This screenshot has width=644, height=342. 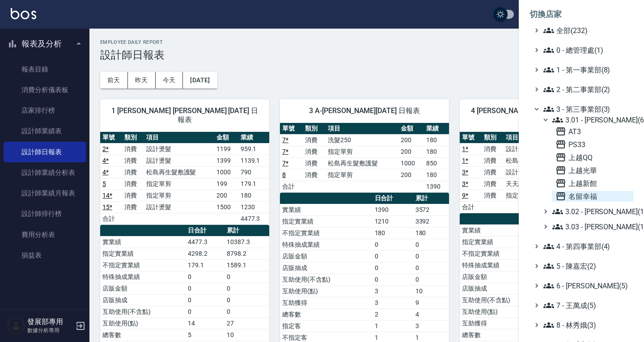 What do you see at coordinates (587, 266) in the screenshot?
I see `span: 5 - 陳嘉宏(2)` at bounding box center [587, 266].